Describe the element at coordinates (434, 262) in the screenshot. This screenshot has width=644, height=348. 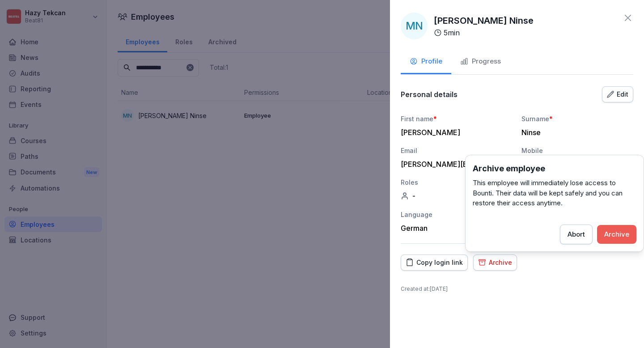
I see `div: Copy login link` at that location.